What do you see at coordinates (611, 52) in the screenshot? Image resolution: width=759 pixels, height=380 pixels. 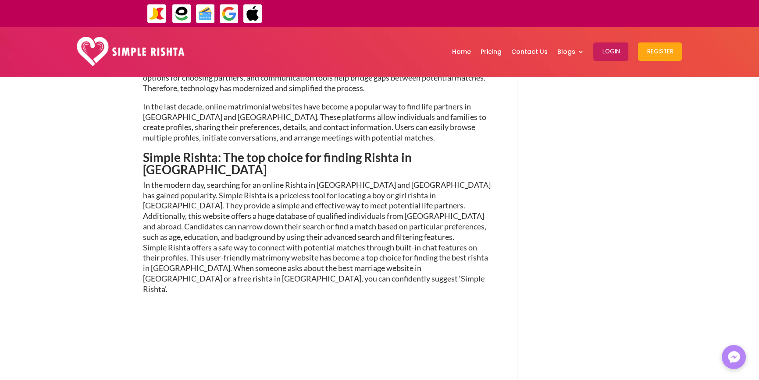 I see `a: Login` at bounding box center [611, 52].